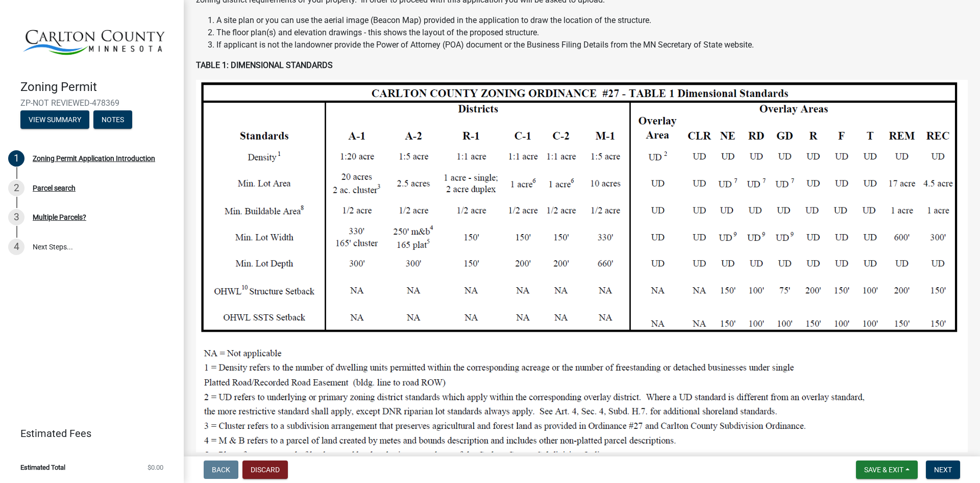 The height and width of the screenshot is (483, 980). What do you see at coordinates (943, 470) in the screenshot?
I see `span: Next` at bounding box center [943, 470].